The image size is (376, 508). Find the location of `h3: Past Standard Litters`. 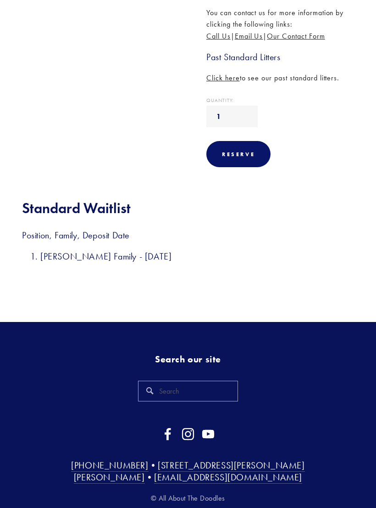

h3: Past Standard Litters is located at coordinates (280, 57).